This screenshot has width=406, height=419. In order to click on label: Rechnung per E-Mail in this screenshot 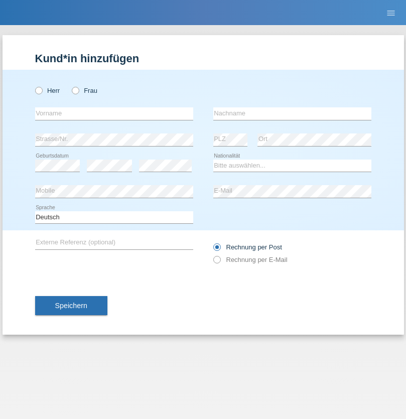, I will do `click(250, 259)`.